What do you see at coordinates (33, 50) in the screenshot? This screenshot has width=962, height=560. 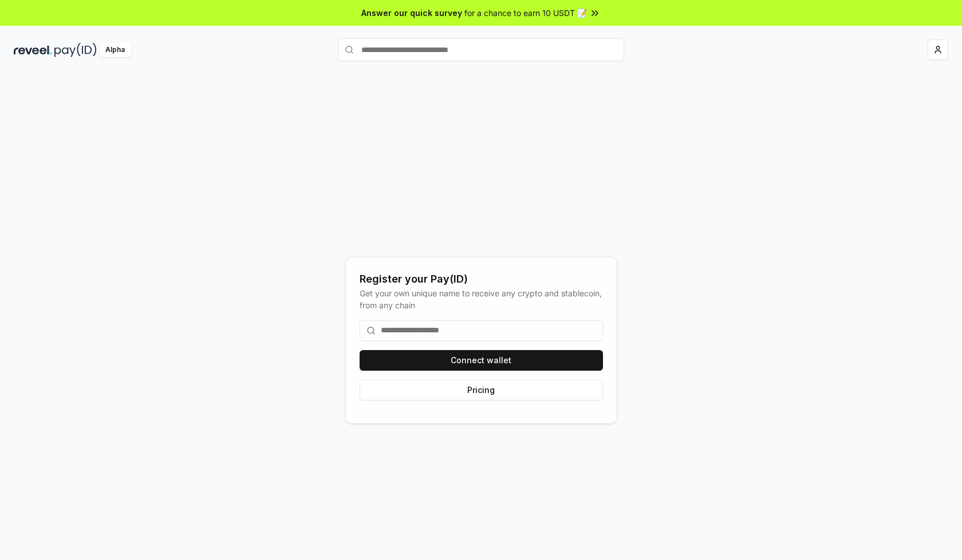 I see `img: reveel_dark` at bounding box center [33, 50].